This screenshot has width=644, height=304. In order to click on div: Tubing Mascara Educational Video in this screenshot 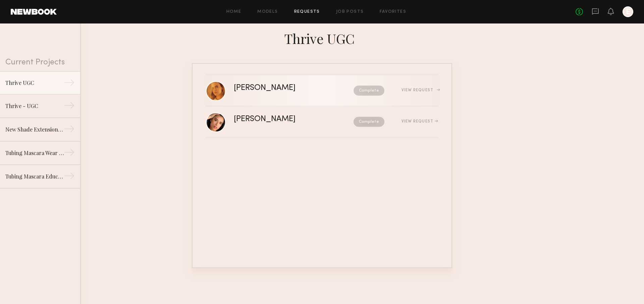, I will do `click(35, 176)`.